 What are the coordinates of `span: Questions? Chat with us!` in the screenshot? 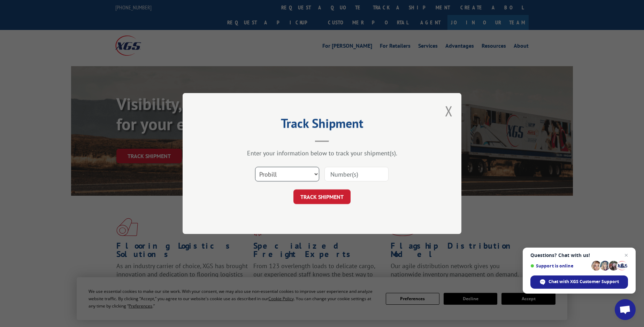 It's located at (579, 255).